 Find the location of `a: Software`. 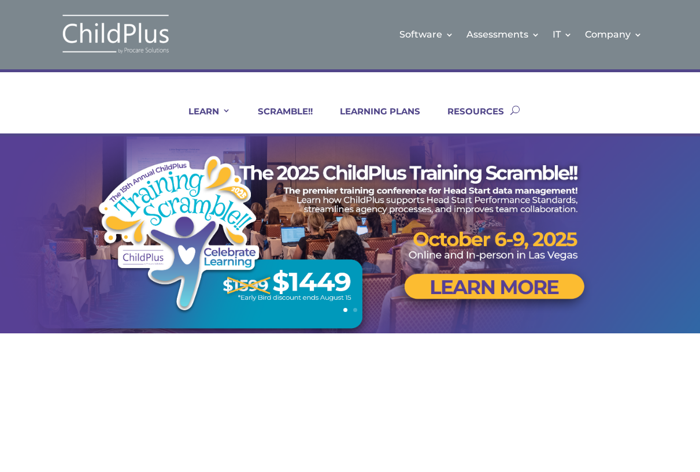

a: Software is located at coordinates (427, 34).